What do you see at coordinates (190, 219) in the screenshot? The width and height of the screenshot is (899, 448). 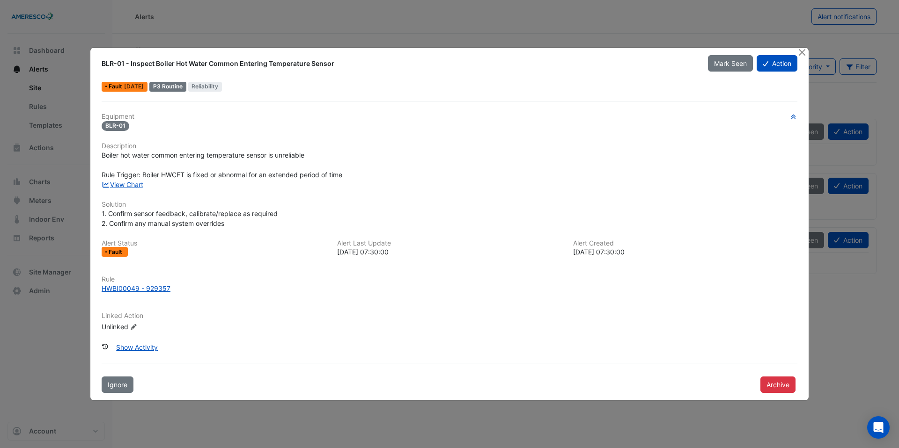 I see `span: 1. Confirm sensor feedback, calibrate/replace as required 2. Confirm any manual system overrides` at bounding box center [190, 219].